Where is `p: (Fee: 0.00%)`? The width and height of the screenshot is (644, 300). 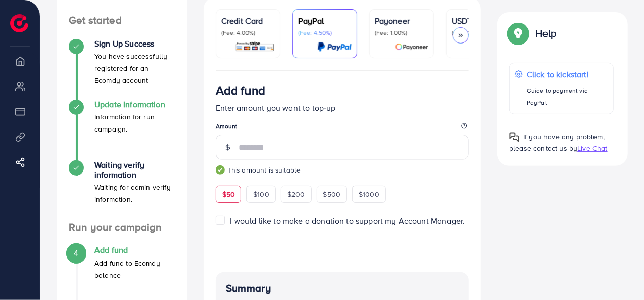
p: (Fee: 0.00%) is located at coordinates (478, 33).